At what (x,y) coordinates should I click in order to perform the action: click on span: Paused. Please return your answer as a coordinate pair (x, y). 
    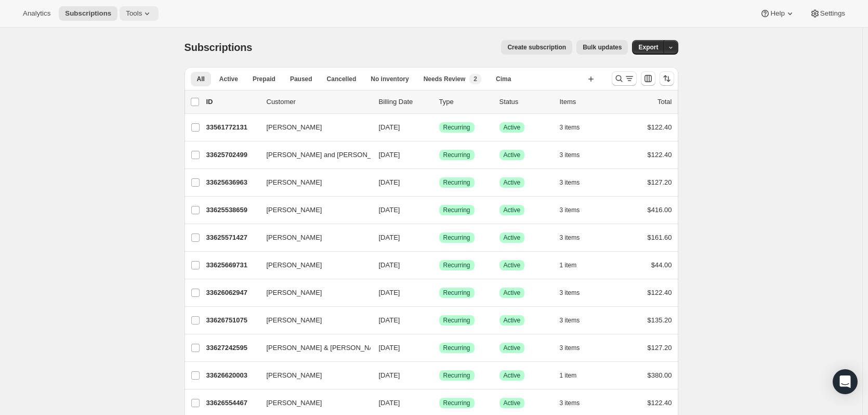
    Looking at the image, I should click on (301, 79).